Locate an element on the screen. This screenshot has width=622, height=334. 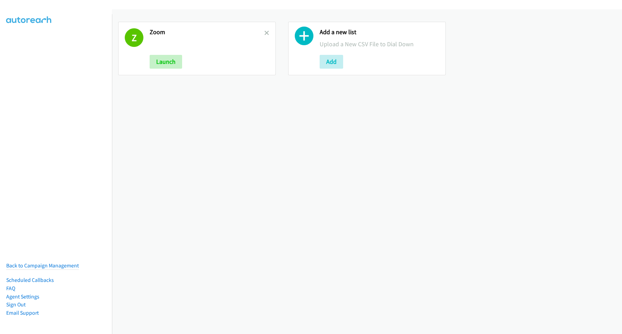
p: Upload a New CSV File to Dial Down is located at coordinates (379, 44).